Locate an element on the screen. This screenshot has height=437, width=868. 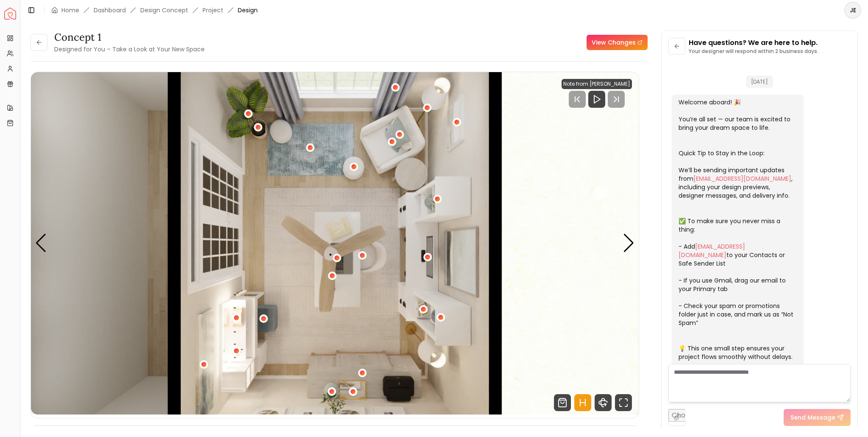
h3: concept 1 is located at coordinates (129, 37).